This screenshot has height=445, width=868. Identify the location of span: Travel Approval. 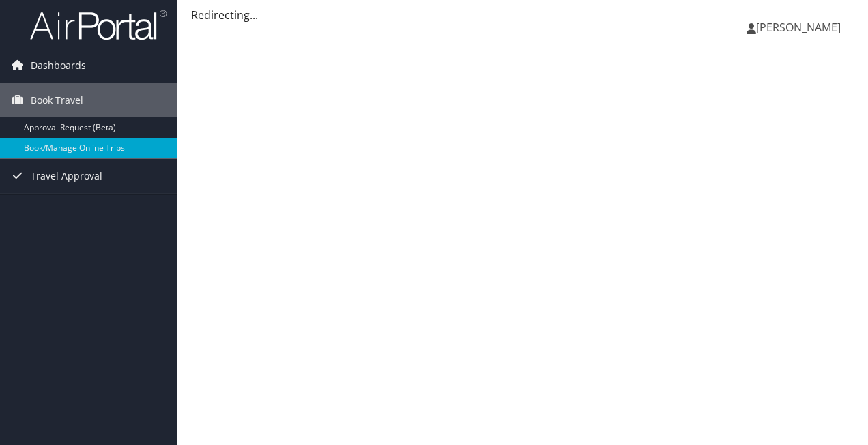
(66, 177).